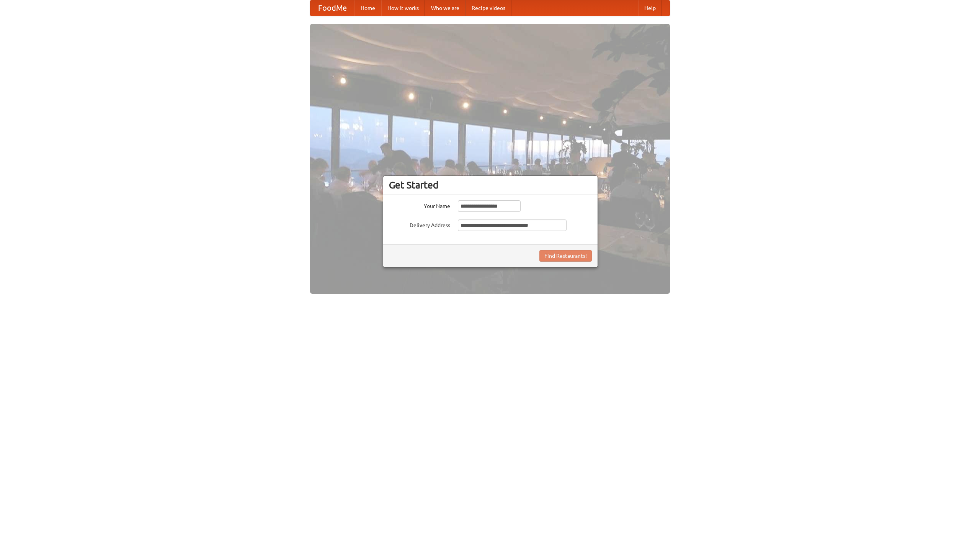  Describe the element at coordinates (490, 185) in the screenshot. I see `h3: Get Started` at that location.